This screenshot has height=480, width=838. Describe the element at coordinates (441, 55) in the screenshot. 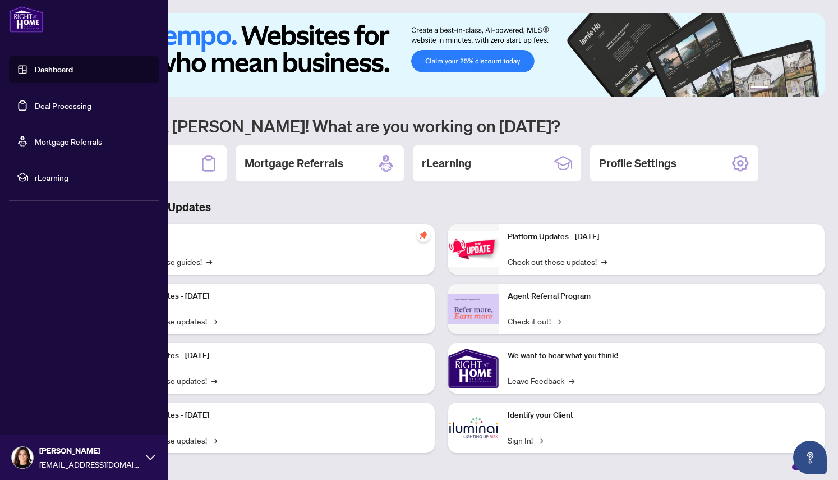

I see `img: Slide 0` at that location.